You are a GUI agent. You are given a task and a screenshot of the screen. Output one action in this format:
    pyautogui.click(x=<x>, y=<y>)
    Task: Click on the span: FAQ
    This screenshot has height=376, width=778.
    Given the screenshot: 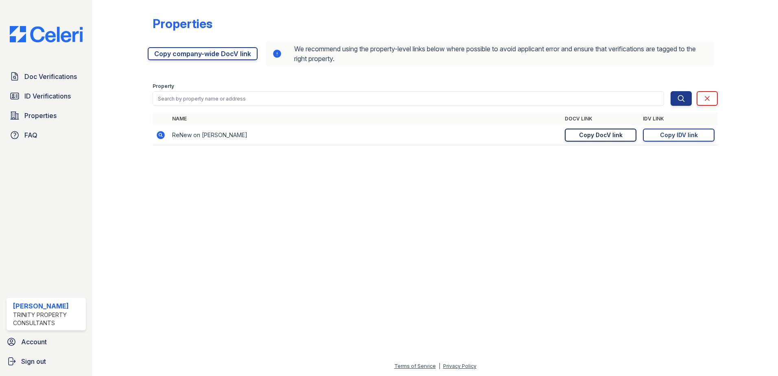 What is the action you would take?
    pyautogui.click(x=31, y=135)
    